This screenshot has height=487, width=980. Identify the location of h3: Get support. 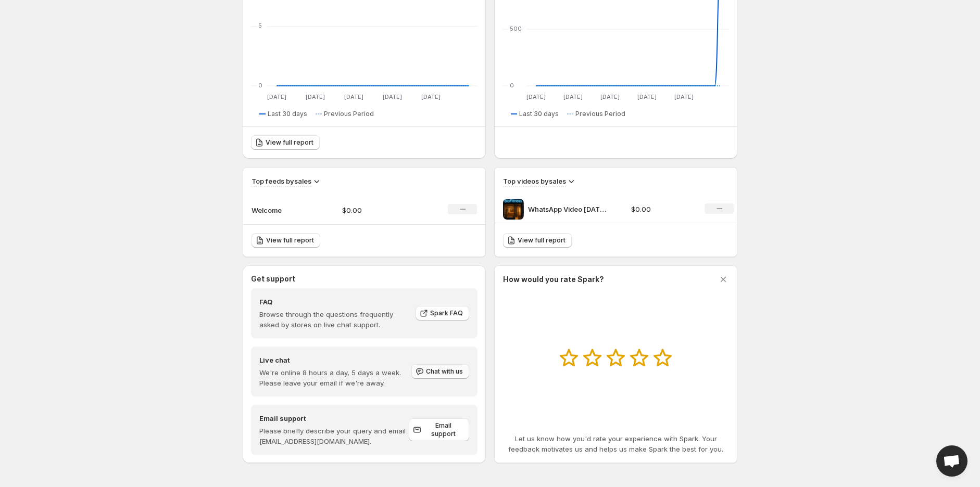
(273, 279).